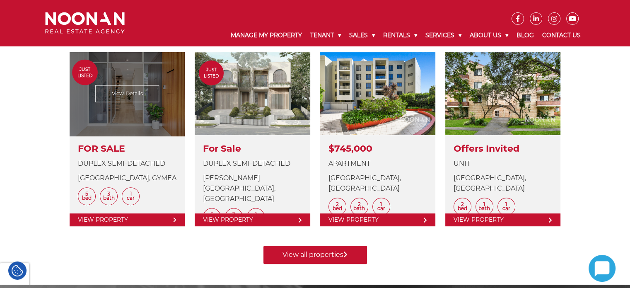  I want to click on img: Noonan Real Estate Agency, so click(85, 23).